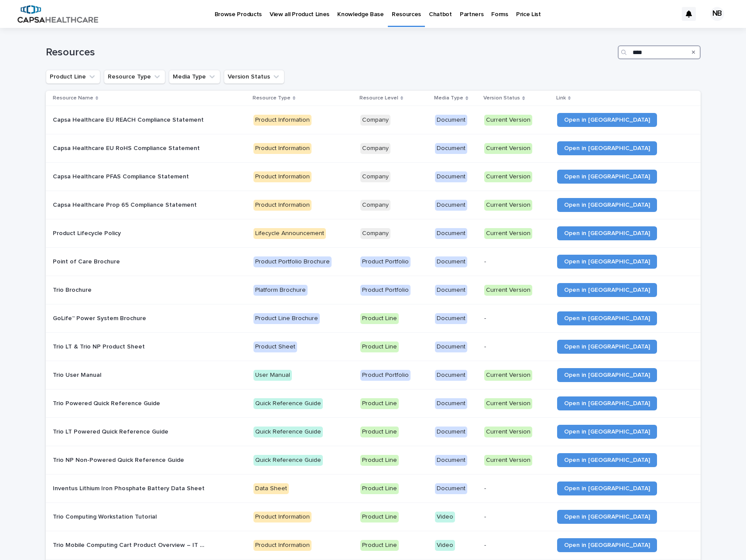 The height and width of the screenshot is (560, 746). Describe the element at coordinates (502, 98) in the screenshot. I see `p: Version Status` at that location.